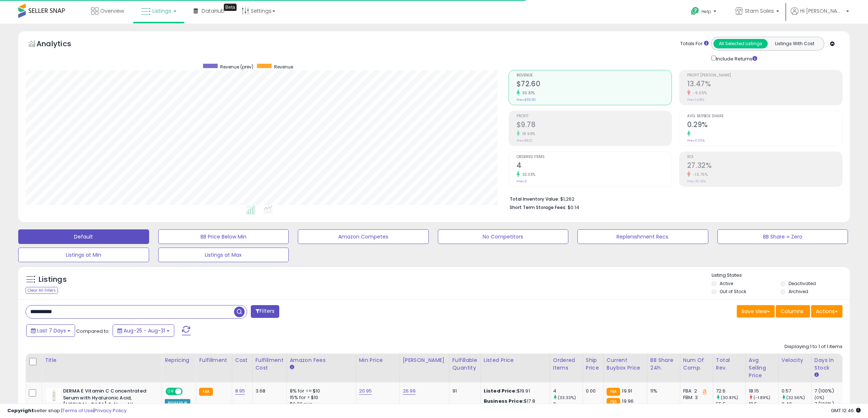 The height and width of the screenshot is (418, 868). What do you see at coordinates (706, 11) in the screenshot?
I see `span: Help` at bounding box center [706, 11].